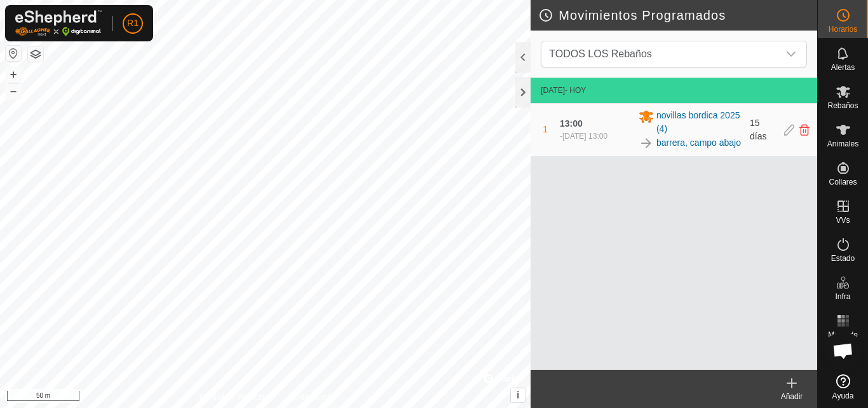 This screenshot has width=868, height=408. Describe the element at coordinates (843, 182) in the screenshot. I see `span: Collares` at that location.